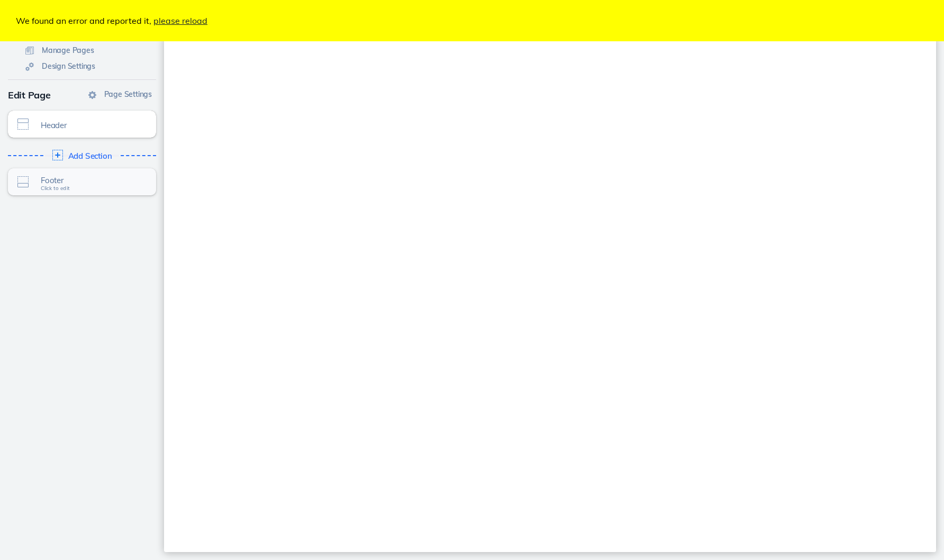 This screenshot has width=944, height=560. Describe the element at coordinates (68, 66) in the screenshot. I see `span: Design Settings` at that location.